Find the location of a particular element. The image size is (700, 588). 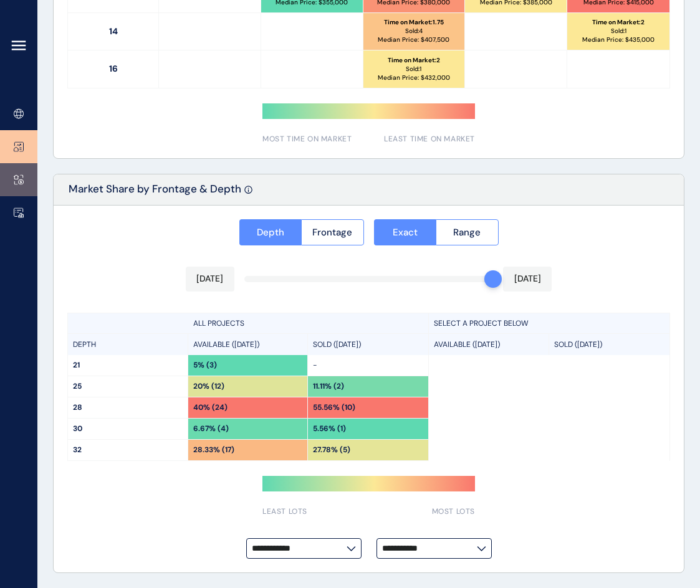

p: Time on Market : 1.75 is located at coordinates (414, 22).